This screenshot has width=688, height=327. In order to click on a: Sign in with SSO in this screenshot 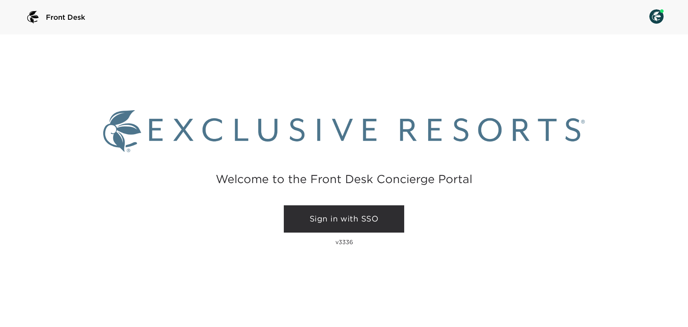, I will do `click(344, 219)`.